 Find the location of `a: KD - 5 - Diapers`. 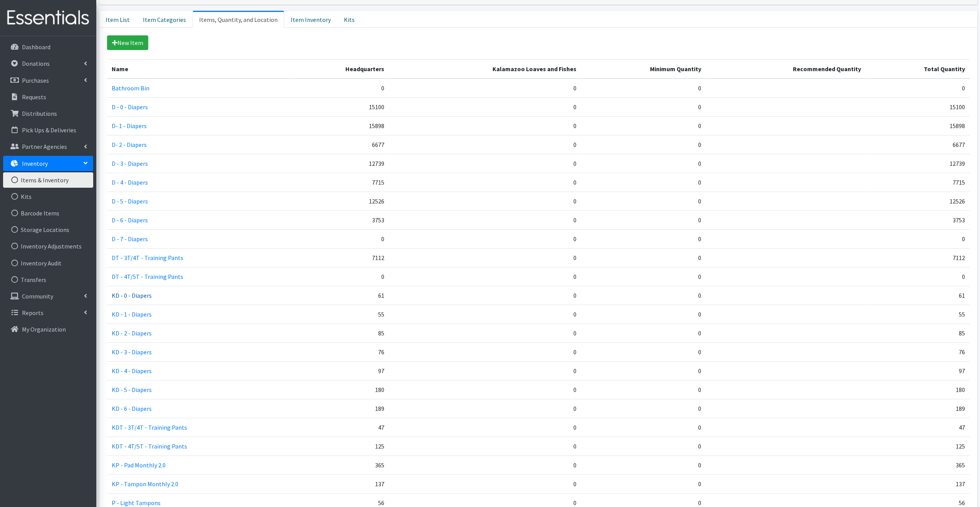

a: KD - 5 - Diapers is located at coordinates (132, 390).